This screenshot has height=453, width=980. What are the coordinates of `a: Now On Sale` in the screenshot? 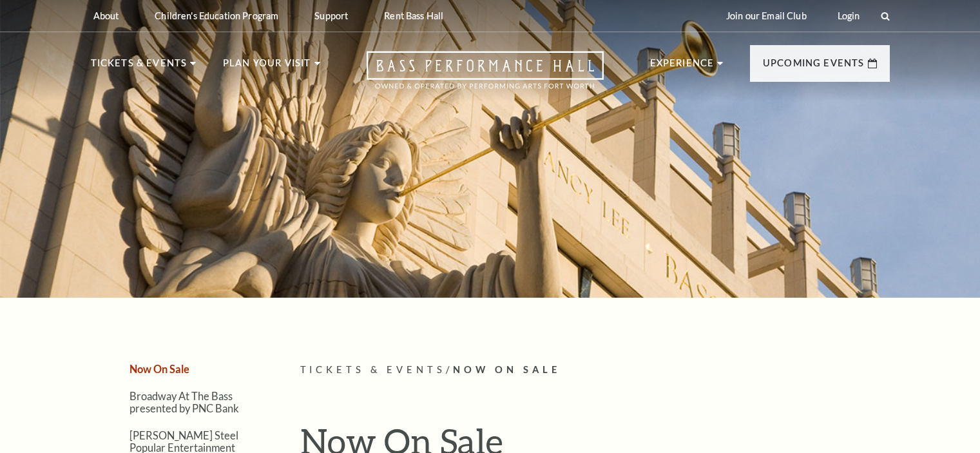 It's located at (159, 369).